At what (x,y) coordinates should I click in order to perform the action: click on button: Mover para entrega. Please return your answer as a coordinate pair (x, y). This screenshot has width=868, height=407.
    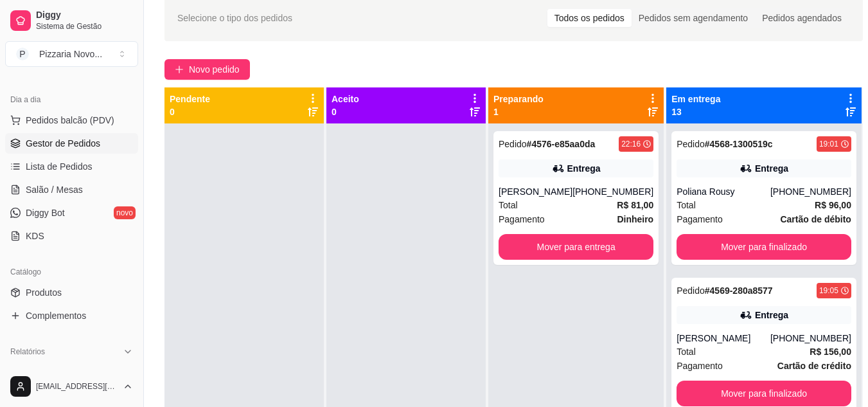
    Looking at the image, I should click on (576, 247).